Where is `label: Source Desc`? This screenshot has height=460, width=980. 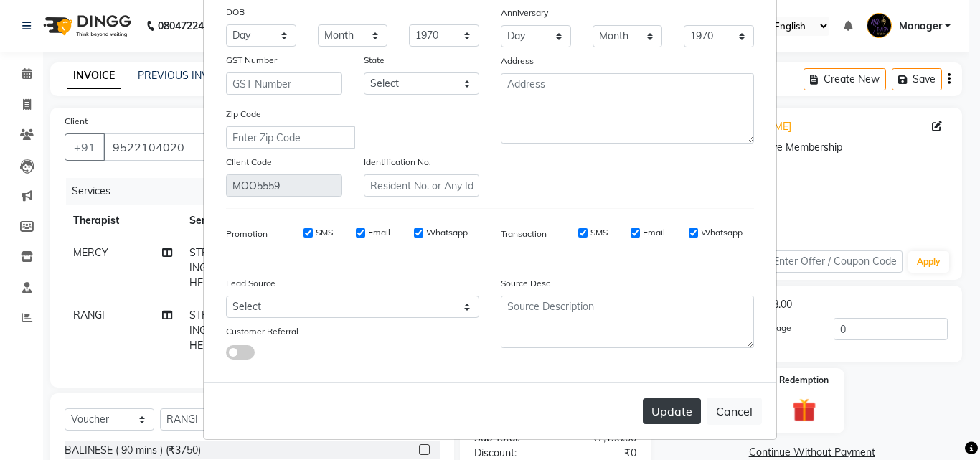
label: Source Desc is located at coordinates (525, 283).